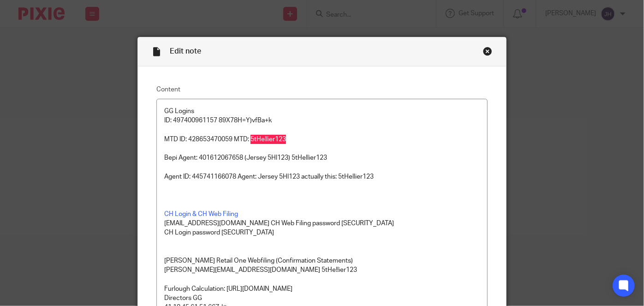 The height and width of the screenshot is (306, 644). Describe the element at coordinates (322, 116) in the screenshot. I see `p: GG Logins ID: 497400961157 89X78H=Y)vfBa+k` at that location.